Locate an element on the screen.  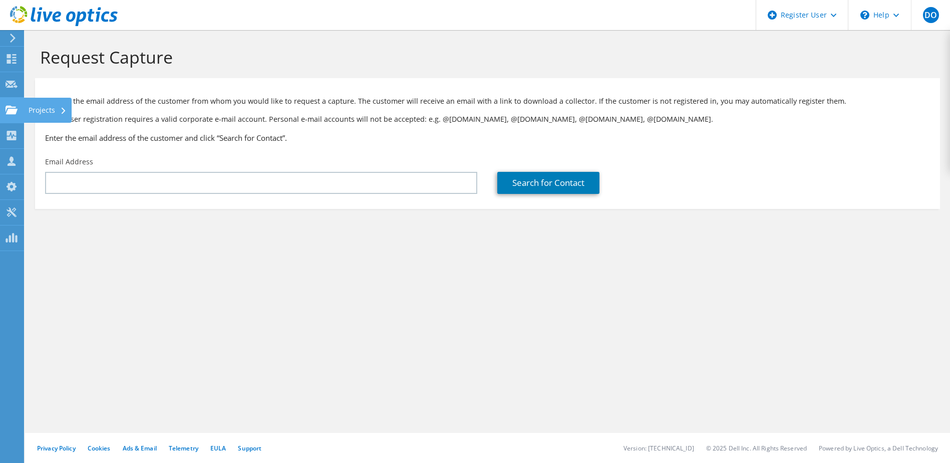
a: Ads & Email is located at coordinates (140, 448).